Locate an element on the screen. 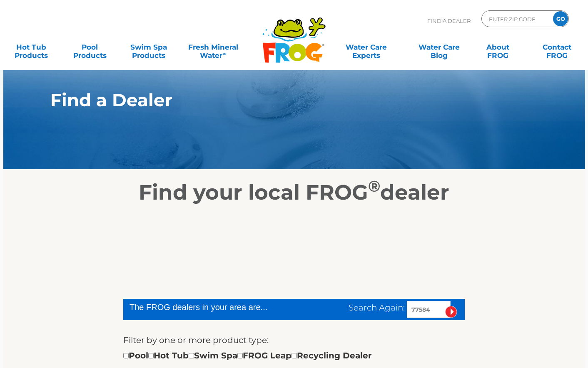 This screenshot has width=588, height=368. input: Zip Code Form is located at coordinates (516, 19).